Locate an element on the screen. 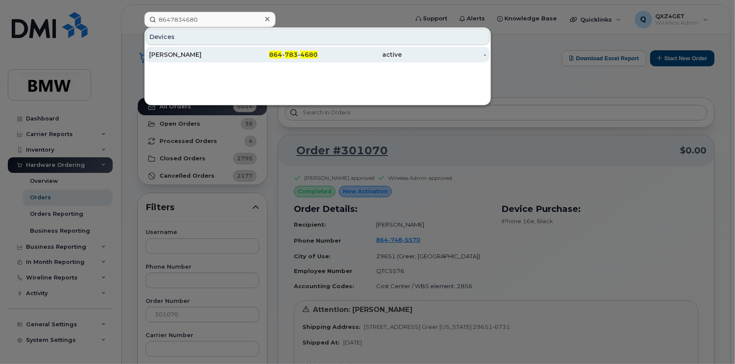 The image size is (735, 364). div: active is located at coordinates (360, 55).